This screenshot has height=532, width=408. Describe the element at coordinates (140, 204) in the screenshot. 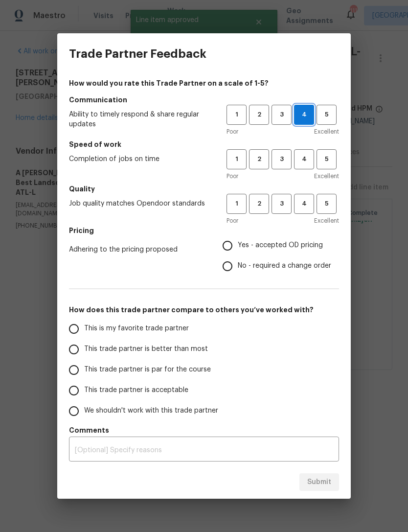

I see `span: Job quality matches Opendoor standards` at that location.